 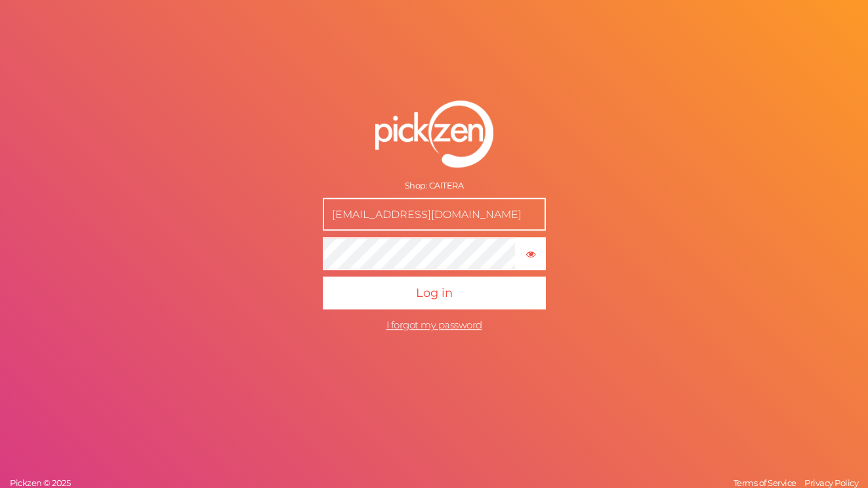 What do you see at coordinates (434, 186) in the screenshot?
I see `div: Shop: CAITERA` at bounding box center [434, 186].